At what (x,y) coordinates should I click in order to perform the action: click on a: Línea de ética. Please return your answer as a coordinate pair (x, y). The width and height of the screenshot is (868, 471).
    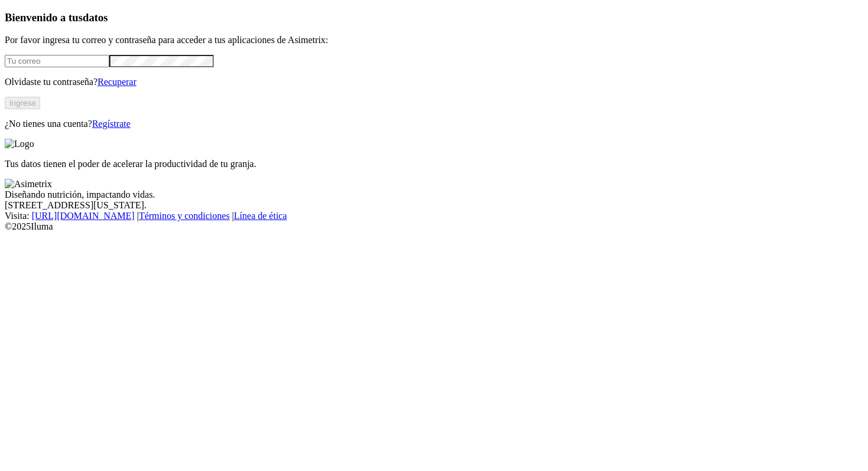
    Looking at the image, I should click on (260, 216).